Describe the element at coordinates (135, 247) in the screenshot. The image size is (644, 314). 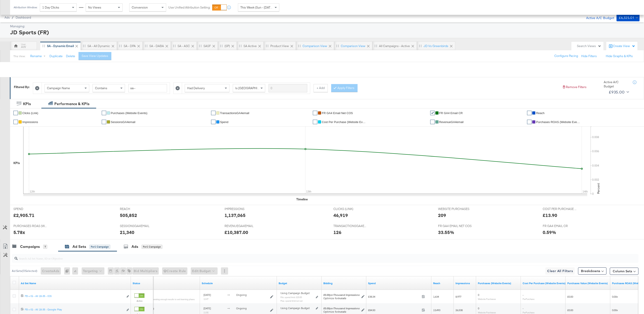
I see `div: Ads` at that location.